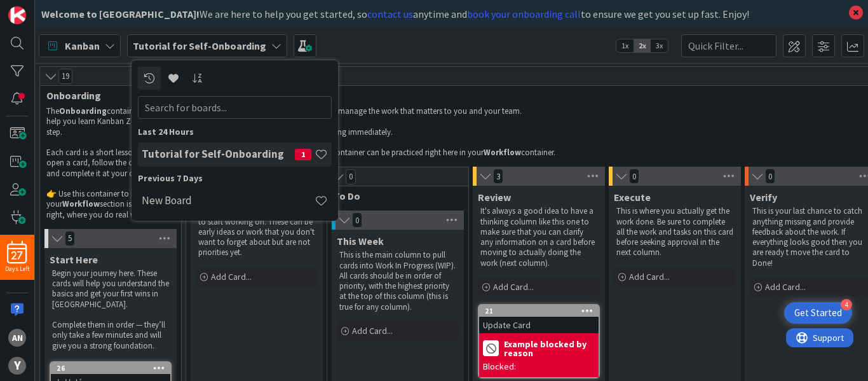 The height and width of the screenshot is (381, 868). I want to click on span: Start Here, so click(74, 259).